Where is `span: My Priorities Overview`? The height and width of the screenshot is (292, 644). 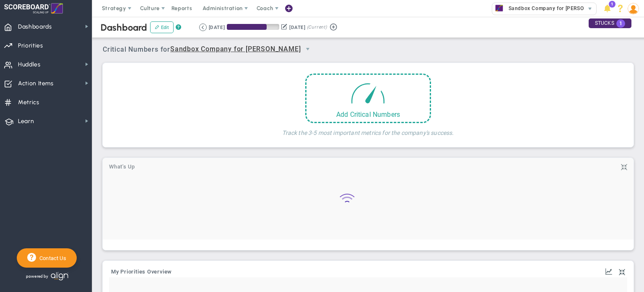 span: My Priorities Overview is located at coordinates (142, 272).